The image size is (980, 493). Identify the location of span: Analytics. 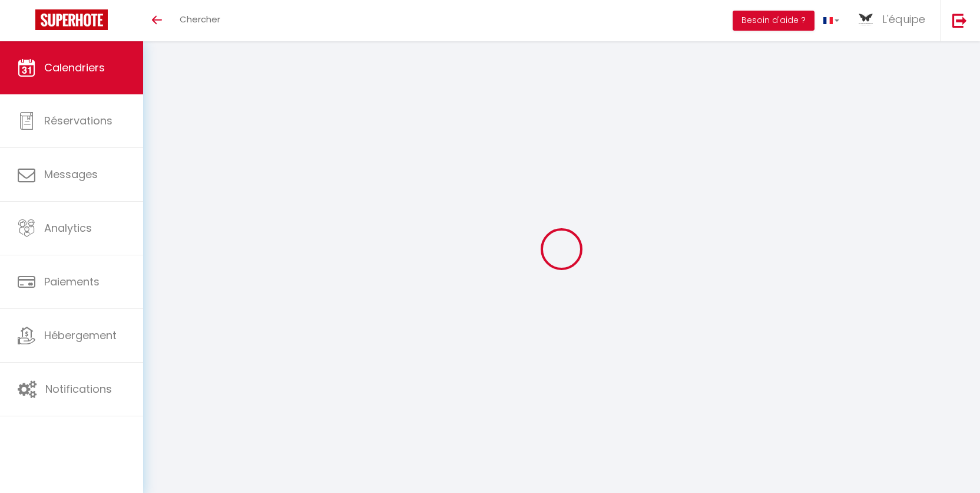
(68, 227).